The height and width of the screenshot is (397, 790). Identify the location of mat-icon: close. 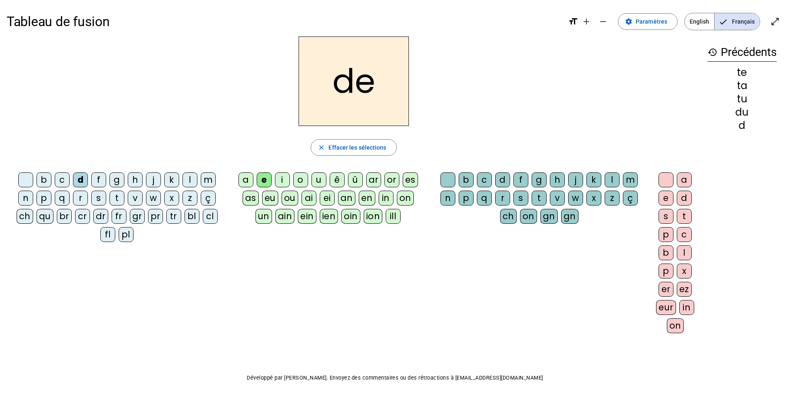
(321, 148).